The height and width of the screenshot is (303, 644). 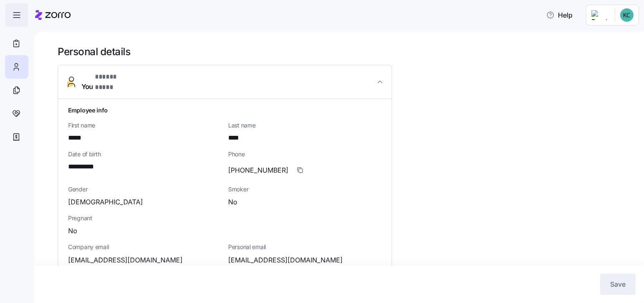 What do you see at coordinates (105, 82) in the screenshot?
I see `span: You` at bounding box center [105, 82].